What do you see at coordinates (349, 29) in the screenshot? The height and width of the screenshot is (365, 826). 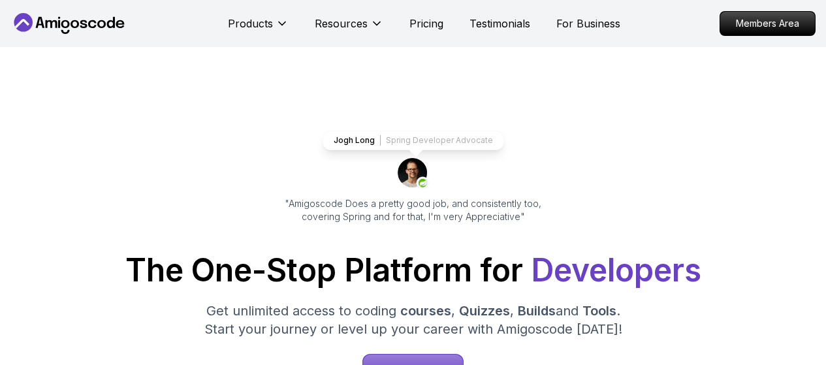 I see `button: Resources` at bounding box center [349, 29].